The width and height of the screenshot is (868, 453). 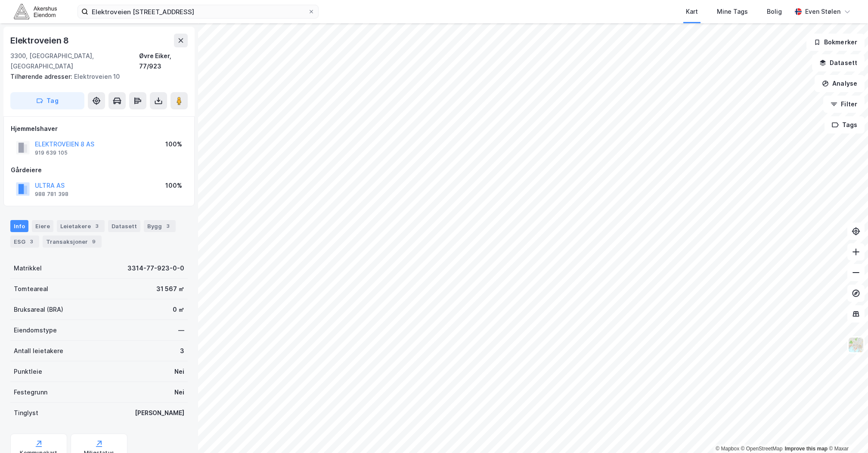 What do you see at coordinates (839, 84) in the screenshot?
I see `button: Analyse` at bounding box center [839, 84].